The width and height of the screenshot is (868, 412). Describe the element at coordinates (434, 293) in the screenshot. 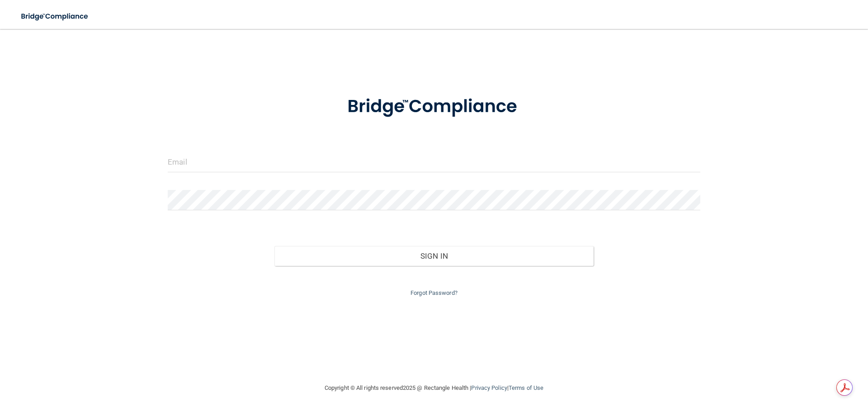

I see `a: Forgot Password?` at that location.